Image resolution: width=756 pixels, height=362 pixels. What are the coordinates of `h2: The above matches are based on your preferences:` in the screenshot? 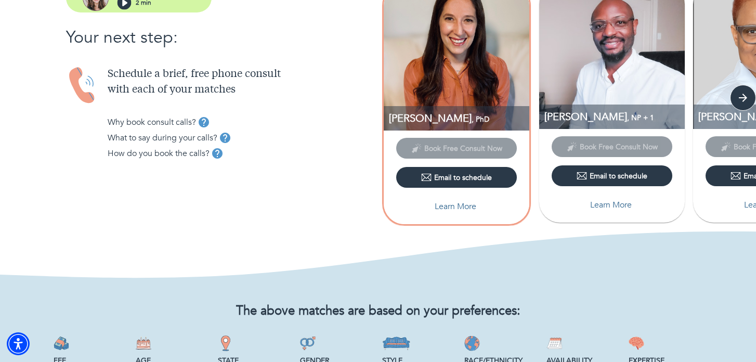 It's located at (378, 311).